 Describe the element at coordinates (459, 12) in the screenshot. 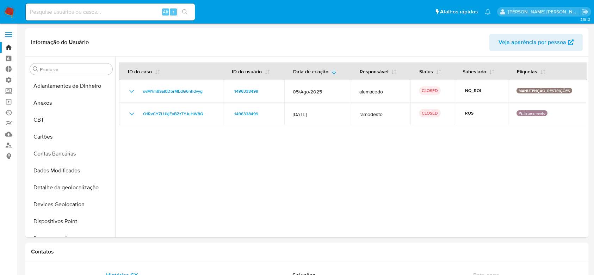

I see `span: Atalhos rápidos` at that location.